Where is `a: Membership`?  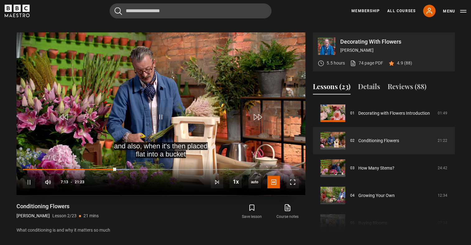
a: Membership is located at coordinates (365, 11).